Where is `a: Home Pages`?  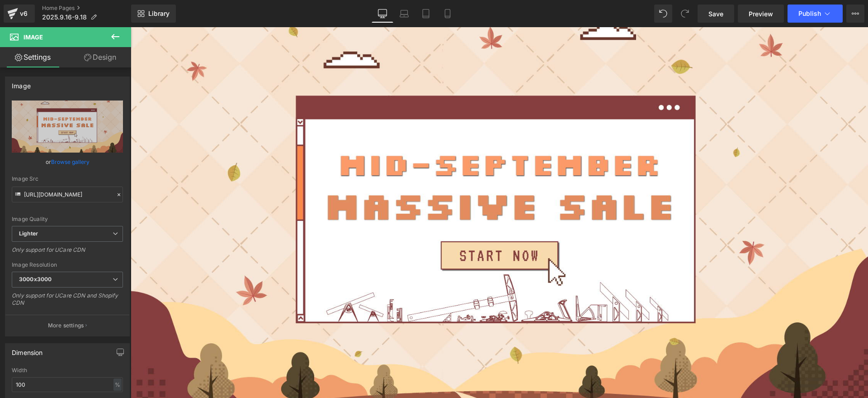
a: Home Pages is located at coordinates (86, 9).